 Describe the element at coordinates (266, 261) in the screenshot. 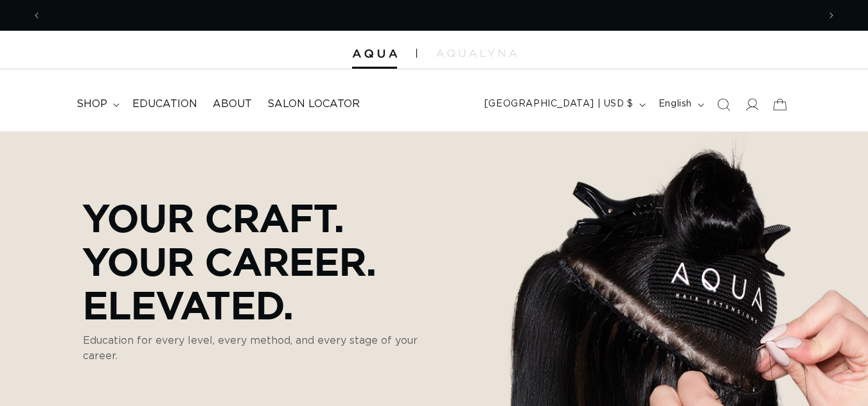

I see `p: Your Craft. Your Career. Elevated.` at that location.